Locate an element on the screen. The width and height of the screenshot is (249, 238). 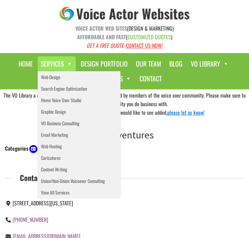
a: Our Team is located at coordinates (148, 64).